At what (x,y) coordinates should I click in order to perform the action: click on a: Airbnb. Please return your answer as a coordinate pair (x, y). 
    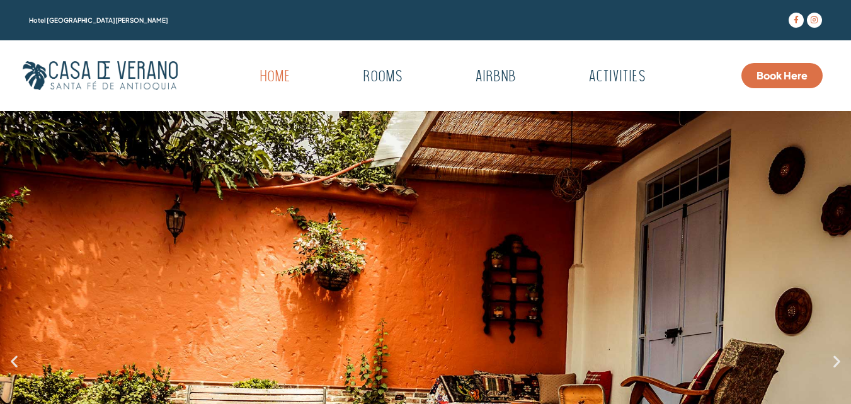
    Looking at the image, I should click on (495, 77).